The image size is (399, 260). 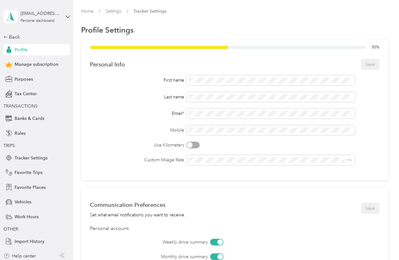 What do you see at coordinates (36, 64) in the screenshot?
I see `span: Manage subscription` at bounding box center [36, 64].